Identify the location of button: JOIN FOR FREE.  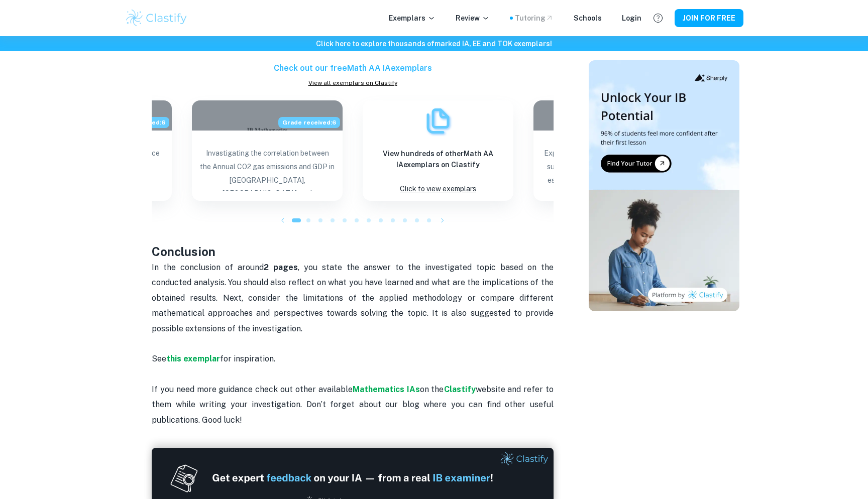
(709, 18).